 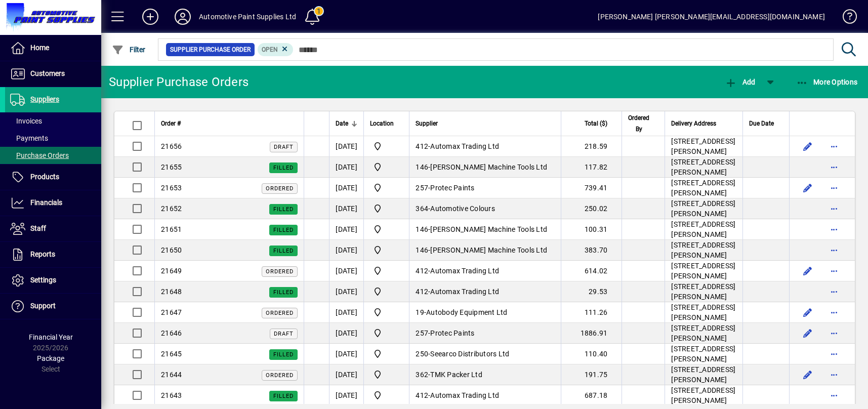 What do you see at coordinates (639, 123) in the screenshot?
I see `span: Ordered By` at bounding box center [639, 123].